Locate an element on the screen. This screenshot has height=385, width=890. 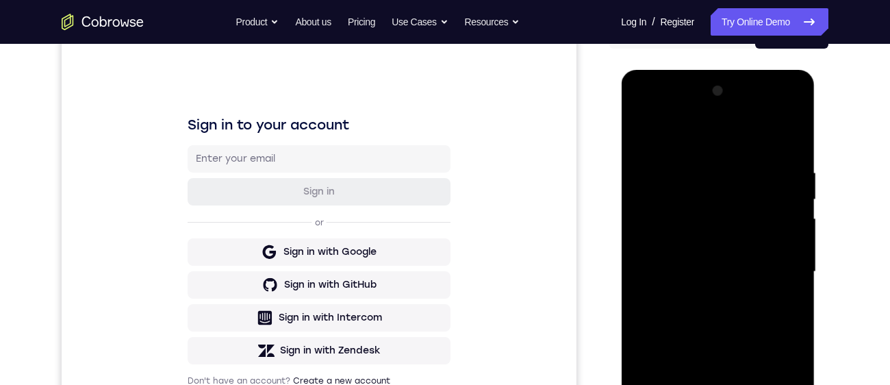
h1: Sign in to your account is located at coordinates (257, 103).